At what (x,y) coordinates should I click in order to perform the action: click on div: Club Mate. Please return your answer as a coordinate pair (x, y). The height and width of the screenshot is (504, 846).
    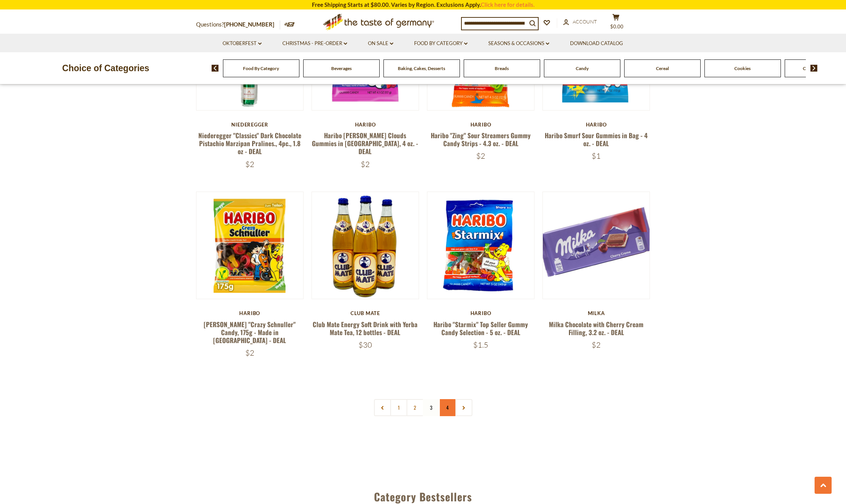
    Looking at the image, I should click on (365, 313).